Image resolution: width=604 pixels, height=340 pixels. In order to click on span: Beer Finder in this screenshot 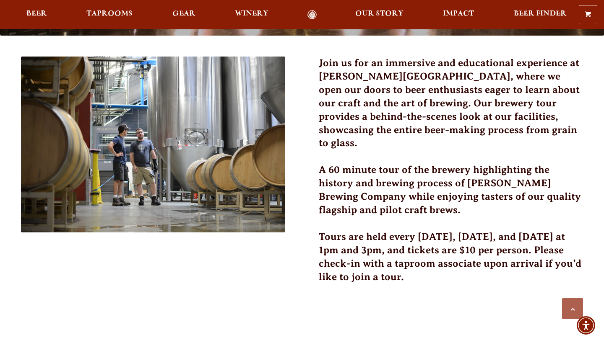, I will do `click(540, 14)`.